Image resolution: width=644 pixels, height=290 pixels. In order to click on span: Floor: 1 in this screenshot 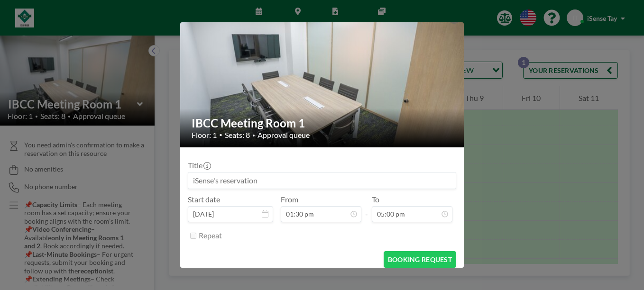, I will do `click(204, 135)`.